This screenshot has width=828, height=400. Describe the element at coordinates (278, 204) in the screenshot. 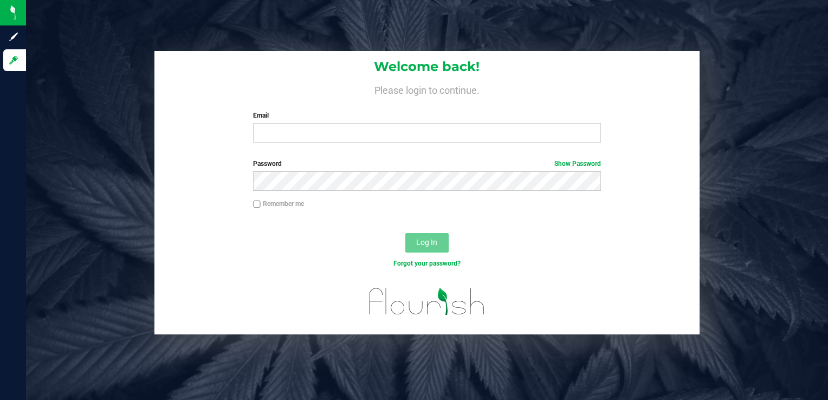

I see `label: Remember me` at that location.